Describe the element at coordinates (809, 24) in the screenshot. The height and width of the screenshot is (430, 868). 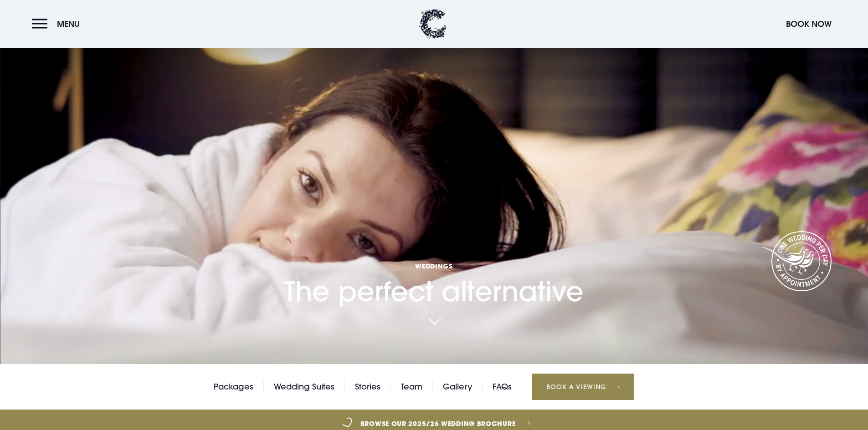
I see `button: Book Now` at that location.